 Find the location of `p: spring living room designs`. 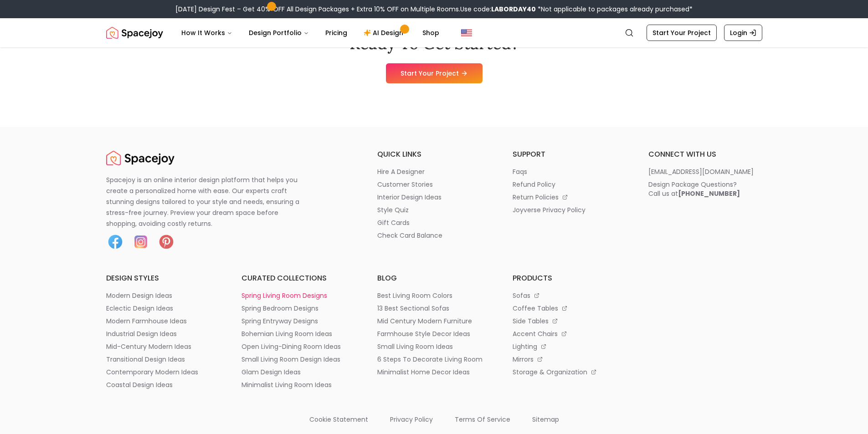

p: spring living room designs is located at coordinates (284, 296).